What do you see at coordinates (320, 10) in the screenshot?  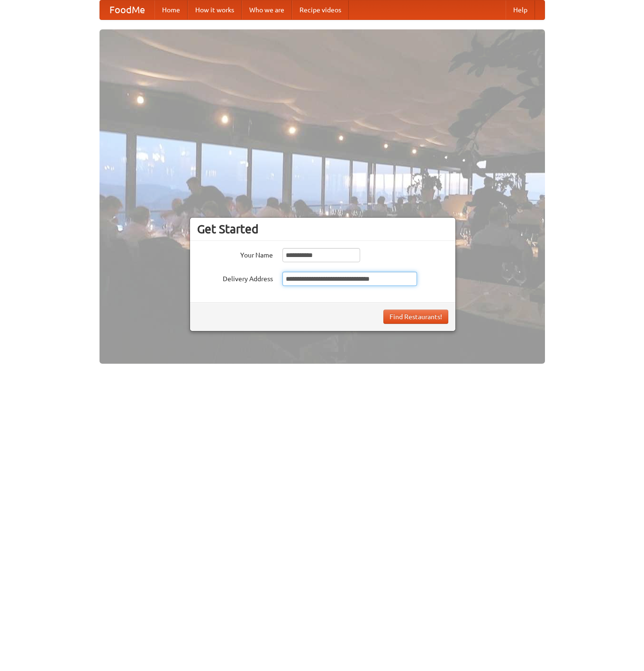 I see `a: Recipe videos` at bounding box center [320, 10].